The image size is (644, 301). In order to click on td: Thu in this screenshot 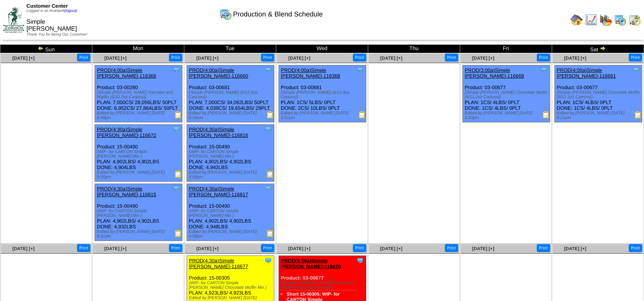, I will do `click(414, 49)`.